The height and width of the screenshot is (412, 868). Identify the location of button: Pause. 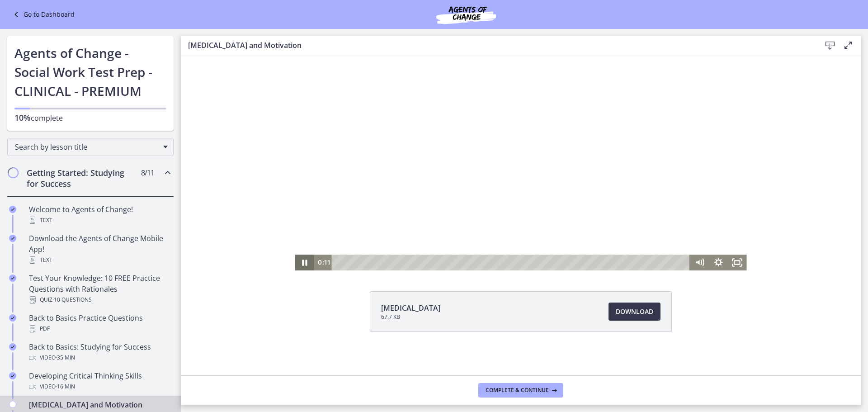
(123, 246).